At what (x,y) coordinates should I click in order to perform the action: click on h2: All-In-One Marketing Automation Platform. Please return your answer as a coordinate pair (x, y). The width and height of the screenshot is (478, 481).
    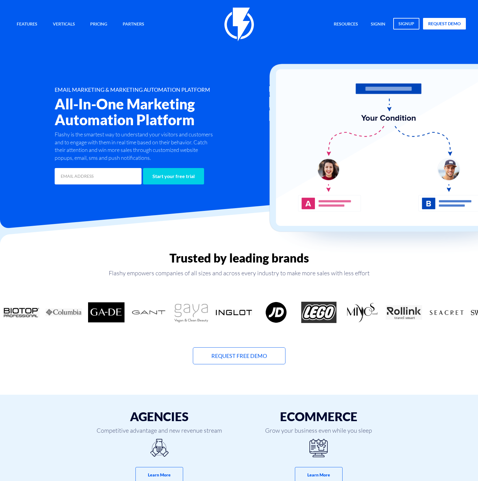
    Looking at the image, I should click on (163, 112).